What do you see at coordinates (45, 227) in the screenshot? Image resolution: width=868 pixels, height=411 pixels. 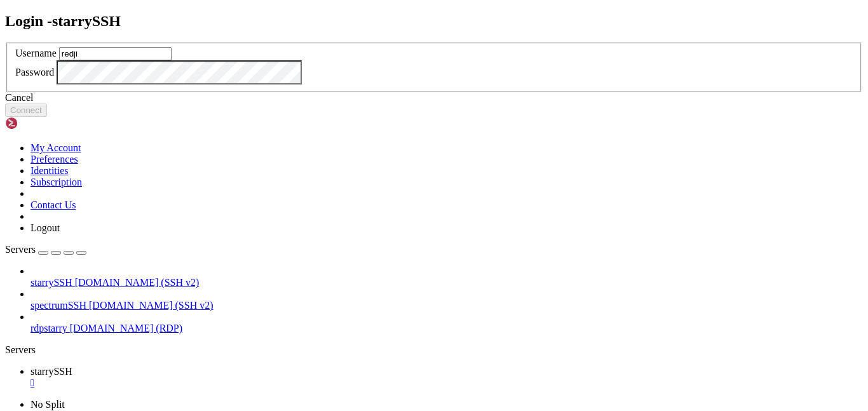 I see `a: Logout` at bounding box center [45, 227].